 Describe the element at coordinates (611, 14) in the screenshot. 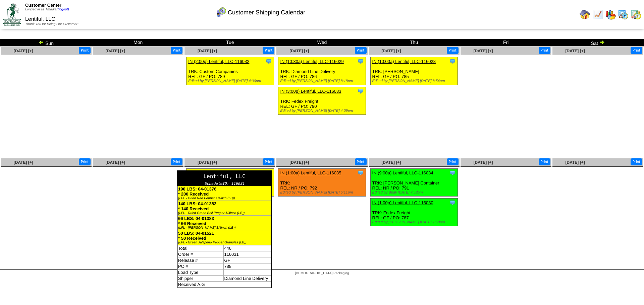

I see `img: graph.gif` at that location.